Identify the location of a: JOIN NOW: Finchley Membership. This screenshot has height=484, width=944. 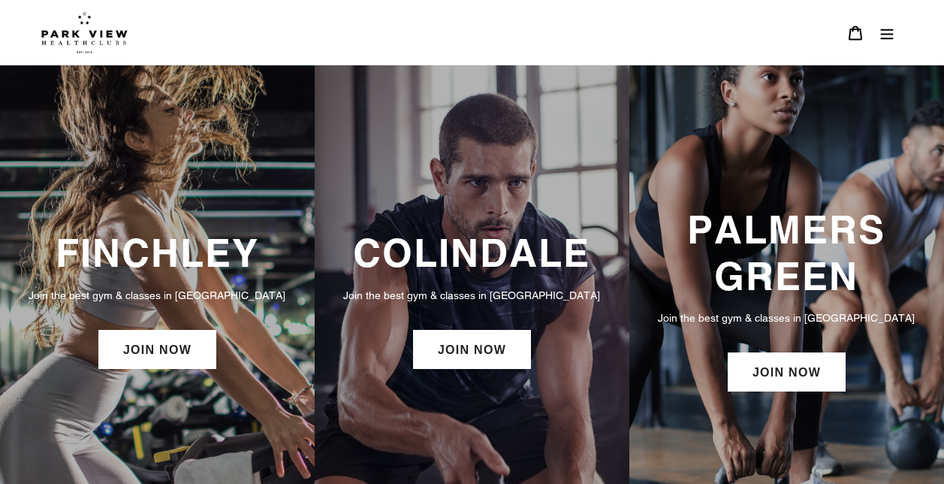
(157, 349).